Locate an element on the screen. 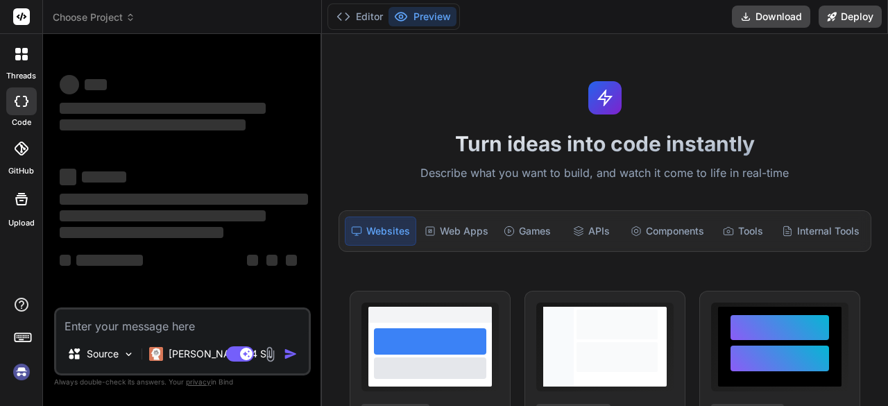  div: Web Apps is located at coordinates (456, 231).